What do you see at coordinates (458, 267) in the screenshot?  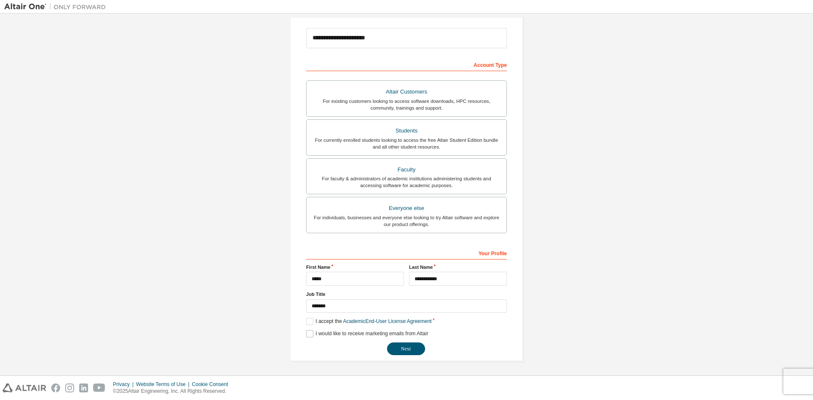 I see `label: Last Name` at bounding box center [458, 267].